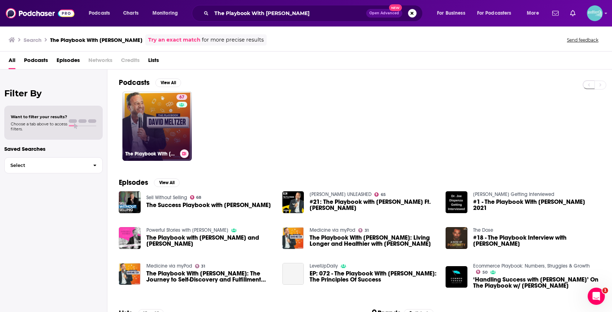  I want to click on a: 67, so click(182, 97).